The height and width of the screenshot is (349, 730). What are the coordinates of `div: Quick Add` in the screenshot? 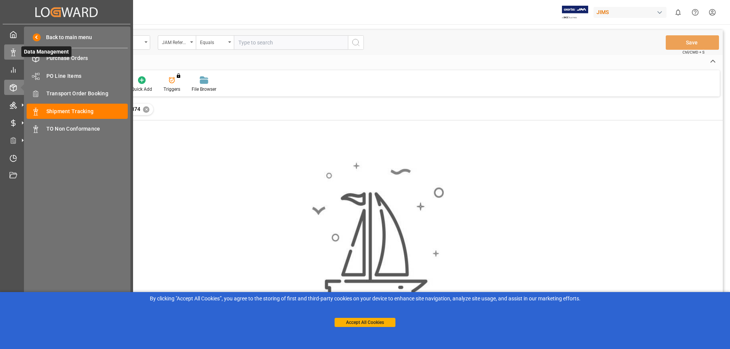 It's located at (141, 89).